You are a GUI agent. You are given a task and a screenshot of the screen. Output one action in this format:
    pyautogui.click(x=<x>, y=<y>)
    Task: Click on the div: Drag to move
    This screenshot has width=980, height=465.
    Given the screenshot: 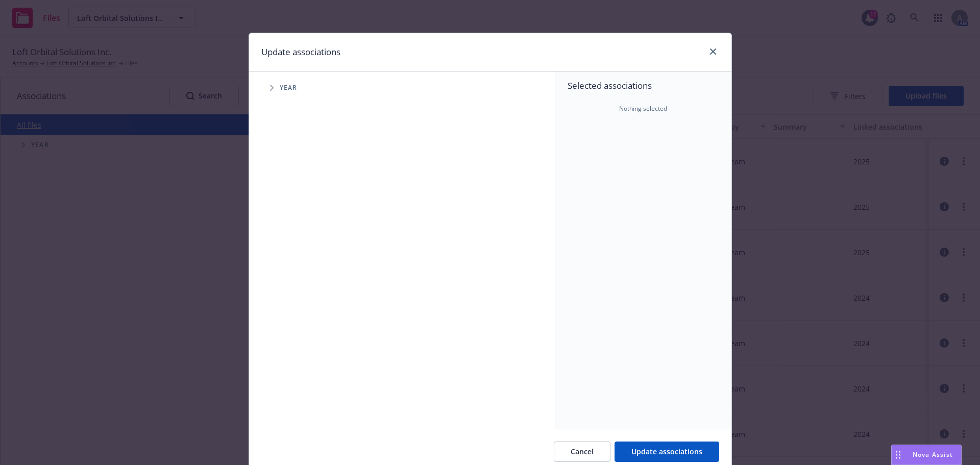 What is the action you would take?
    pyautogui.click(x=898, y=455)
    